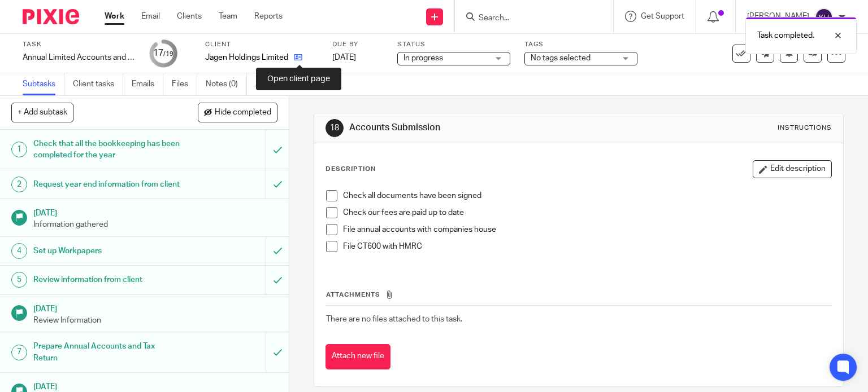 This screenshot has width=868, height=392. Describe the element at coordinates (19, 353) in the screenshot. I see `div: 7` at that location.